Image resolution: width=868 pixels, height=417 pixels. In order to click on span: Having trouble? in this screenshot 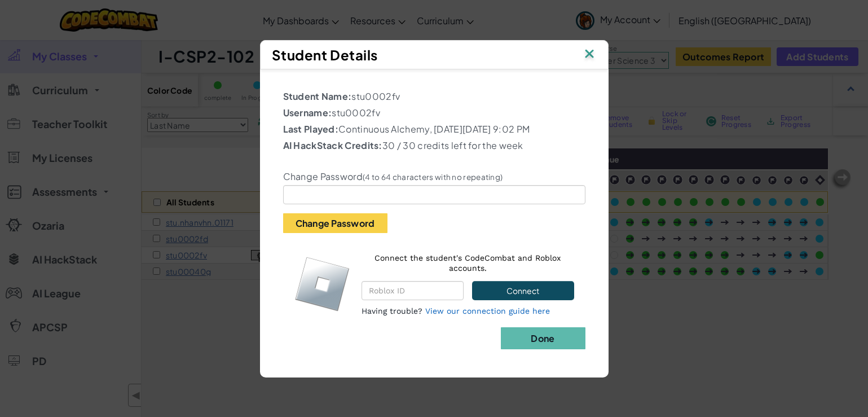, I will do `click(392, 311)`.